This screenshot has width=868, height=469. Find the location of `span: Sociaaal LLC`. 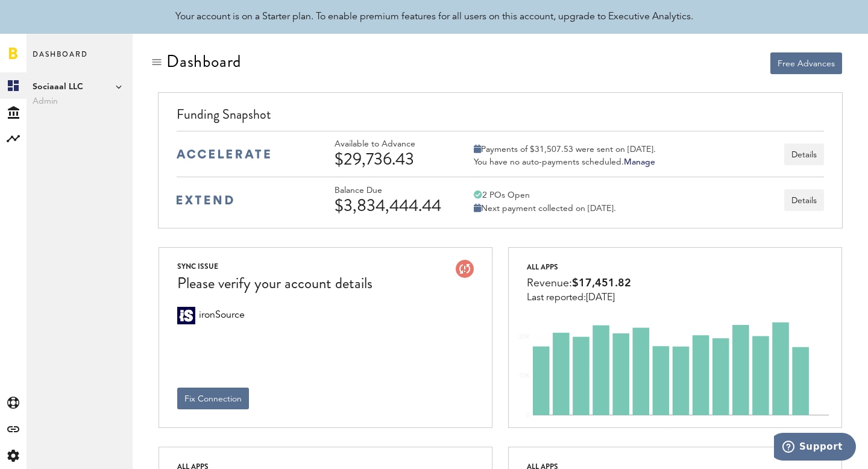

span: Sociaaal LLC is located at coordinates (80, 87).